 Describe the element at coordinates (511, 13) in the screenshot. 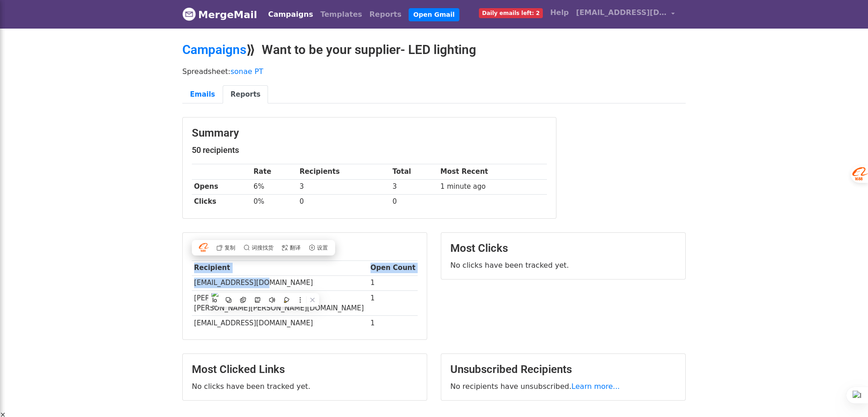

I see `span: Daily emails left: 2` at that location.